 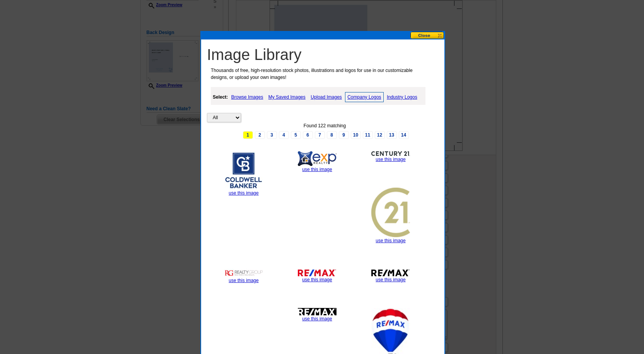 What do you see at coordinates (296, 135) in the screenshot?
I see `a: 5` at bounding box center [296, 135].